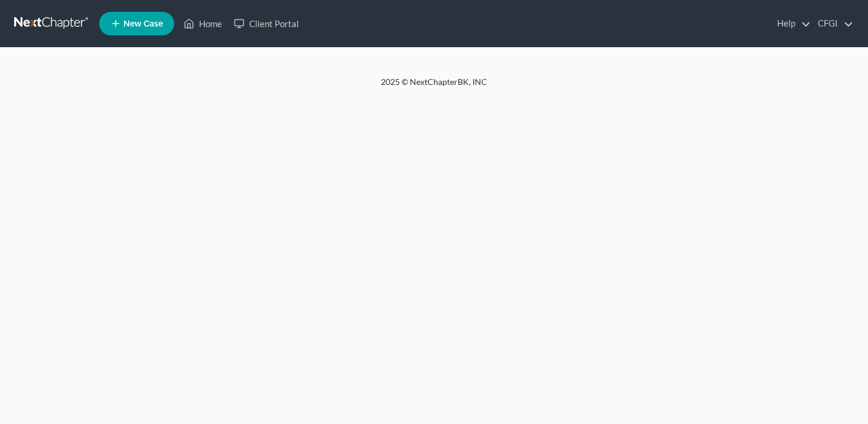  I want to click on a: Help, so click(791, 24).